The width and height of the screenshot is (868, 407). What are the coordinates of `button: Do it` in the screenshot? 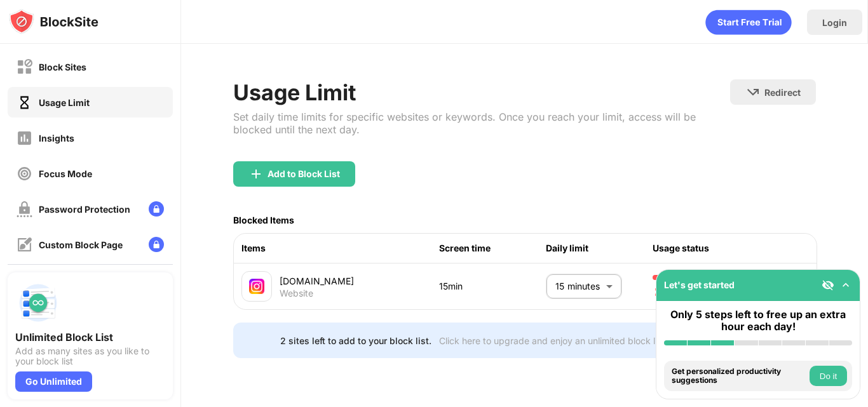 It's located at (828, 377).